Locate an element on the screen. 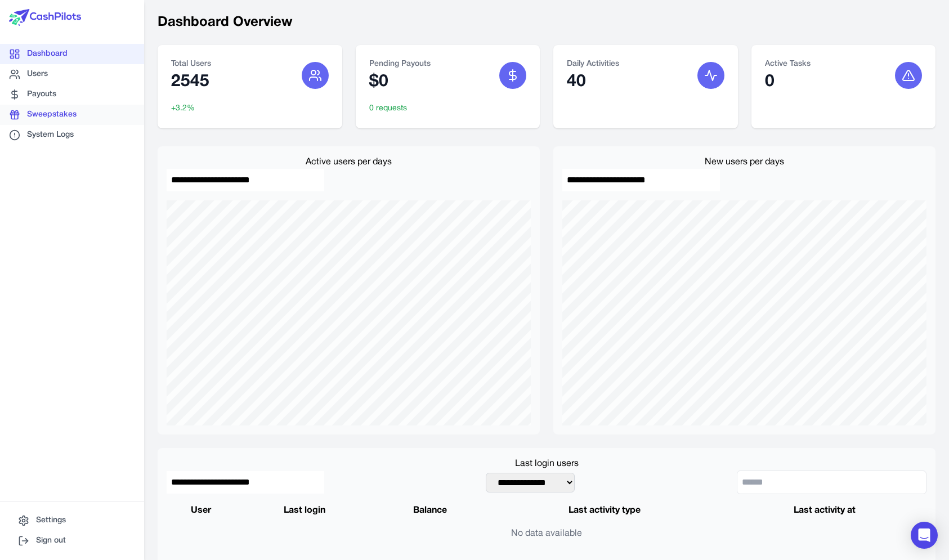 The height and width of the screenshot is (560, 949). div: Open Intercom Messenger is located at coordinates (924, 535).